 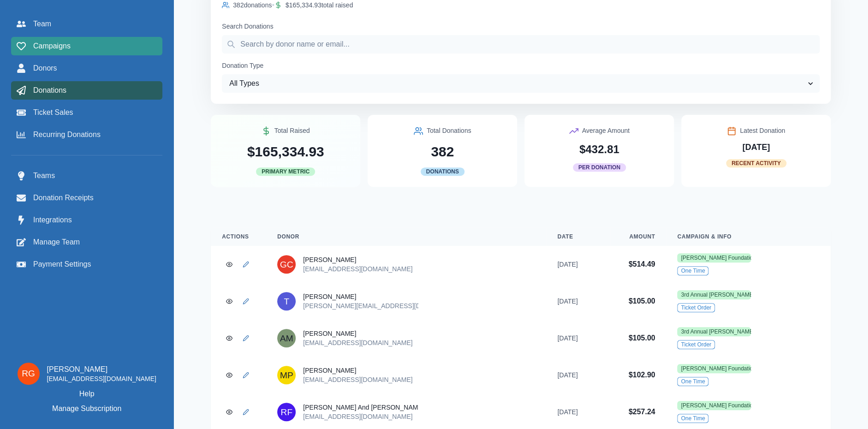 What do you see at coordinates (286, 301) in the screenshot?
I see `div: Tyler` at bounding box center [286, 301].